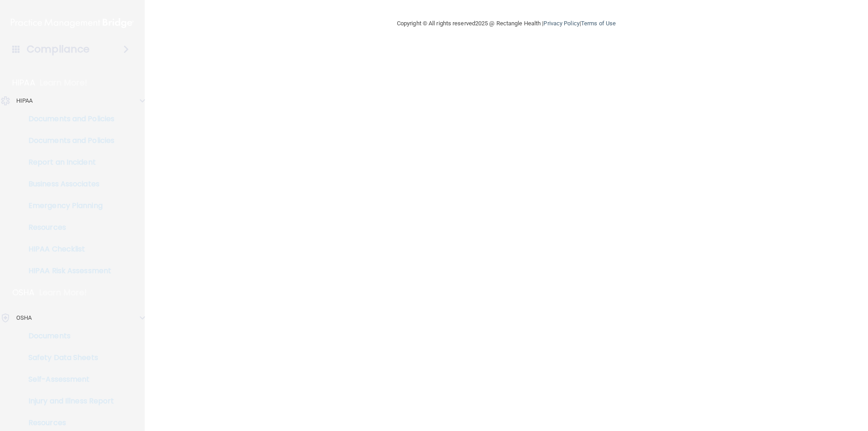 The image size is (868, 431). What do you see at coordinates (73, 23) in the screenshot?
I see `img: PMB logo` at bounding box center [73, 23].